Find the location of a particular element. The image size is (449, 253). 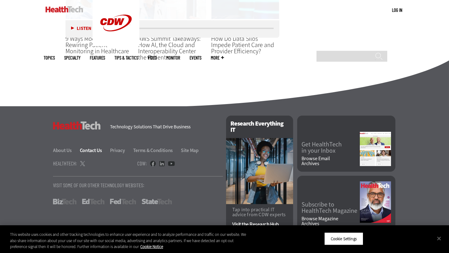

a: Browse MagazineArchives is located at coordinates (330, 221).